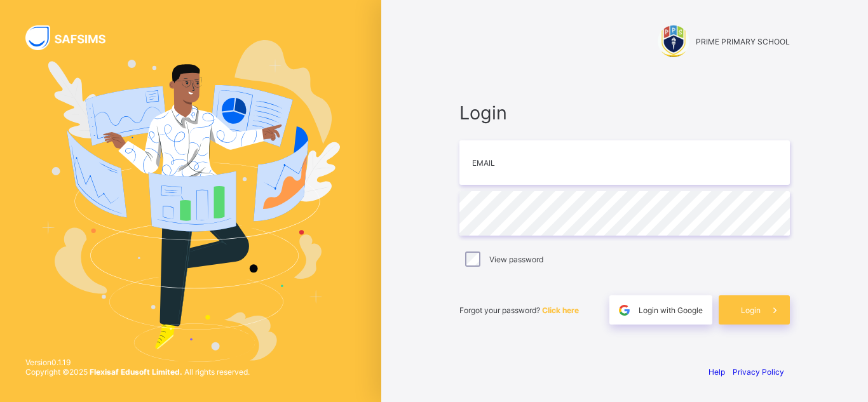 Image resolution: width=868 pixels, height=402 pixels. What do you see at coordinates (758, 371) in the screenshot?
I see `a: Privacy Policy` at bounding box center [758, 371].